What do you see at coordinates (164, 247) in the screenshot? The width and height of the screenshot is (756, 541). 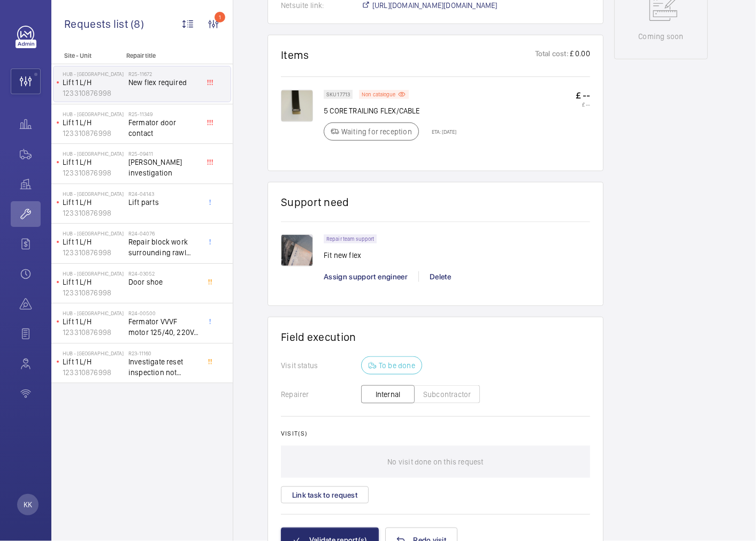 I see `span: Repair block work surrounding rawl bolt` at bounding box center [164, 247].